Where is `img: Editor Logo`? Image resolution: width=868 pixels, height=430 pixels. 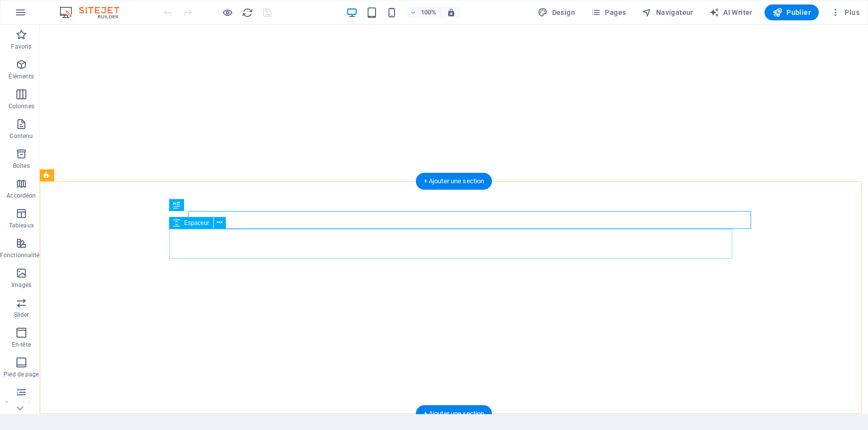
img: Editor Logo is located at coordinates (94, 12).